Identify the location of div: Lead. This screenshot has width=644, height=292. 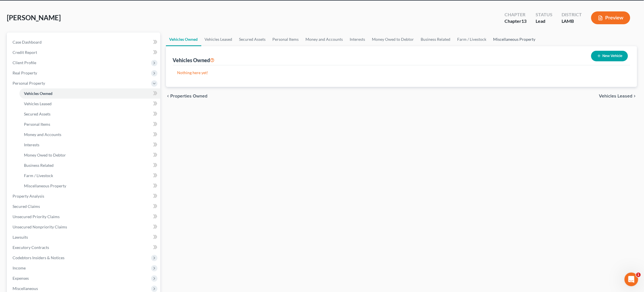
(544, 21).